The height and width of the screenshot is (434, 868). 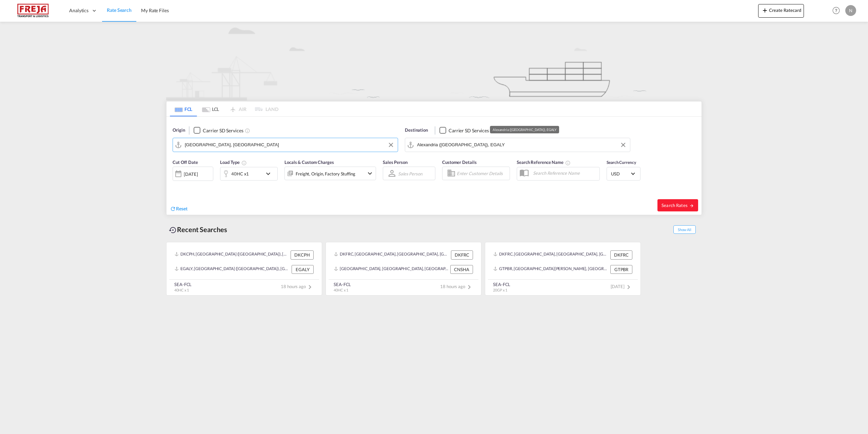 I want to click on div: Origin Checkbox No InkUnchecked: Search for CY (Container Yard) services for all selected carrier..., so click(x=434, y=166).